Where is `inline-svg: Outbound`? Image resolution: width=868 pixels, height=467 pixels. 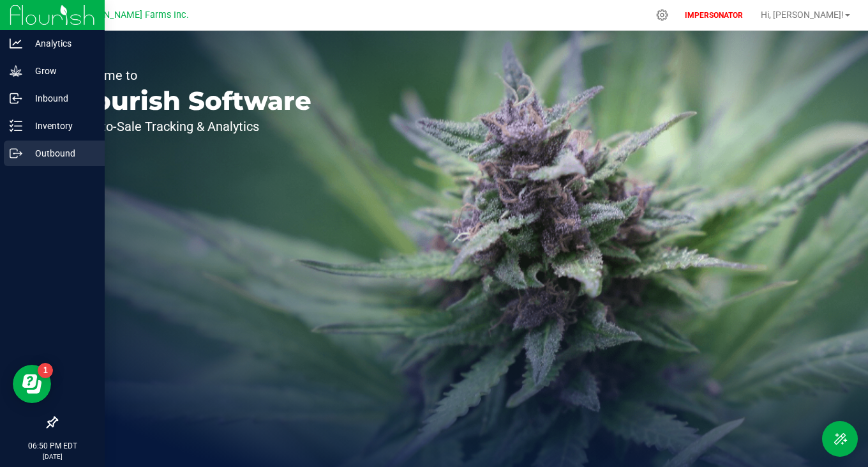
inline-svg: Outbound is located at coordinates (16, 153).